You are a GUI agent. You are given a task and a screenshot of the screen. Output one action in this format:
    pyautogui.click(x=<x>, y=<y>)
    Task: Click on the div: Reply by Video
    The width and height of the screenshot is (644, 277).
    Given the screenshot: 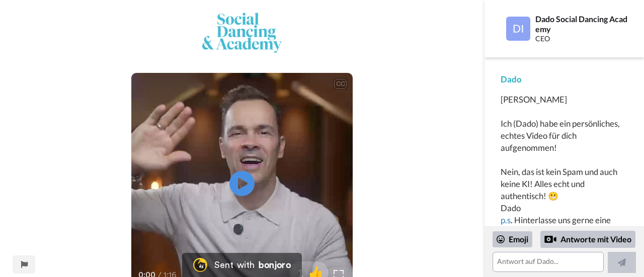 What is the action you would take?
    pyautogui.click(x=550, y=239)
    